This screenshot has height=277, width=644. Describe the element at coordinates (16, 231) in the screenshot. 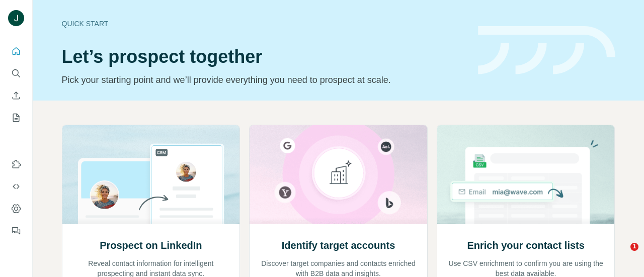

I see `button: Feedback` at that location.